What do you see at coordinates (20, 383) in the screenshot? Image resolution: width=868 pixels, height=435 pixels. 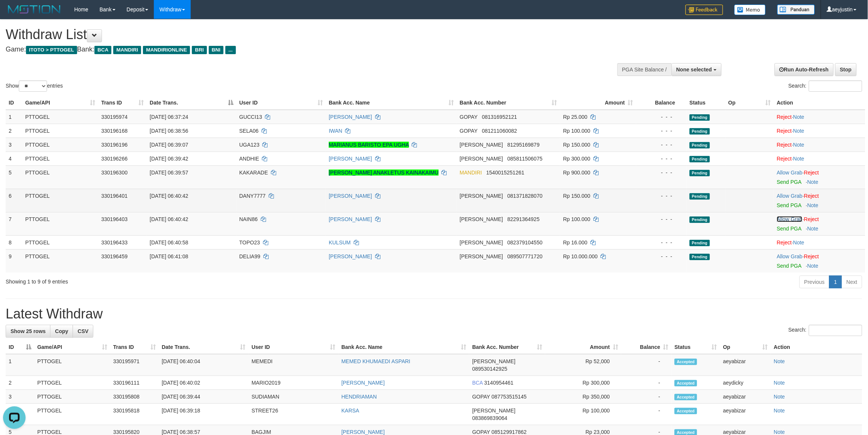 I see `td: 2` at bounding box center [20, 383].